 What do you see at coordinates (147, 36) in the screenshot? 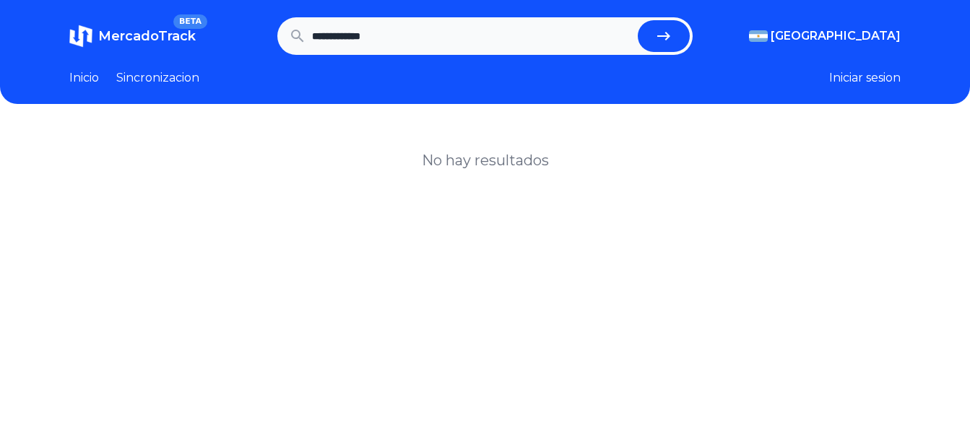
I see `span: MercadoTrack` at bounding box center [147, 36].